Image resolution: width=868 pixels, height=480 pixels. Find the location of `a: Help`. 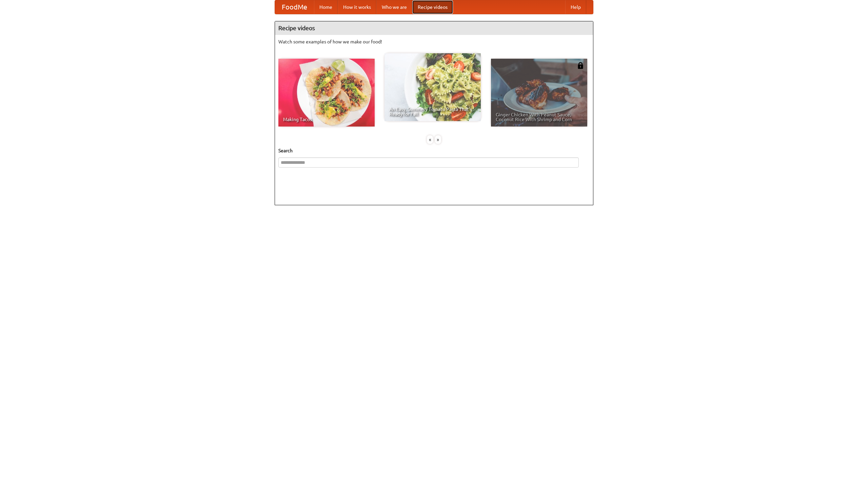

a: Help is located at coordinates (576, 7).